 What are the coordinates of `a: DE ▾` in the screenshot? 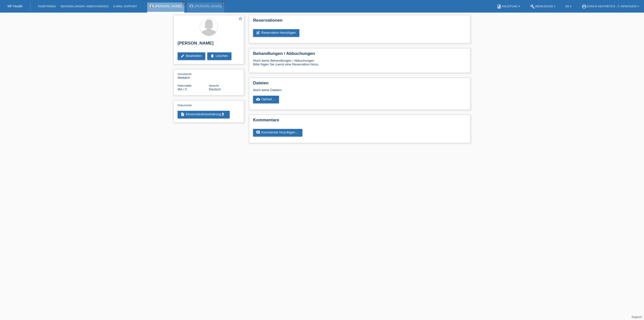 It's located at (569, 6).